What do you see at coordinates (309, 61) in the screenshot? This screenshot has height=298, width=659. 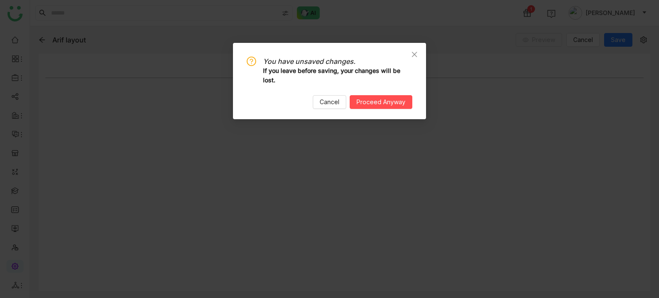 I see `i: You have unsaved changes.` at bounding box center [309, 61].